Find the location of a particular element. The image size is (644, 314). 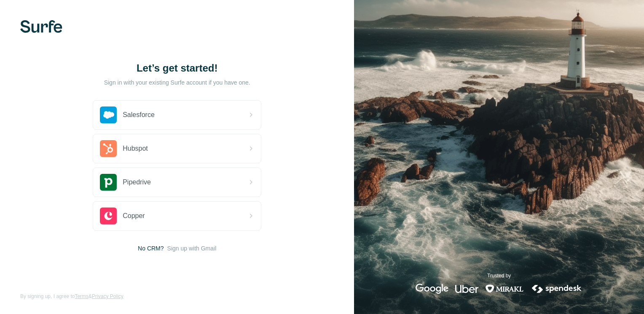

h1: Let’s get started! is located at coordinates (177, 68).